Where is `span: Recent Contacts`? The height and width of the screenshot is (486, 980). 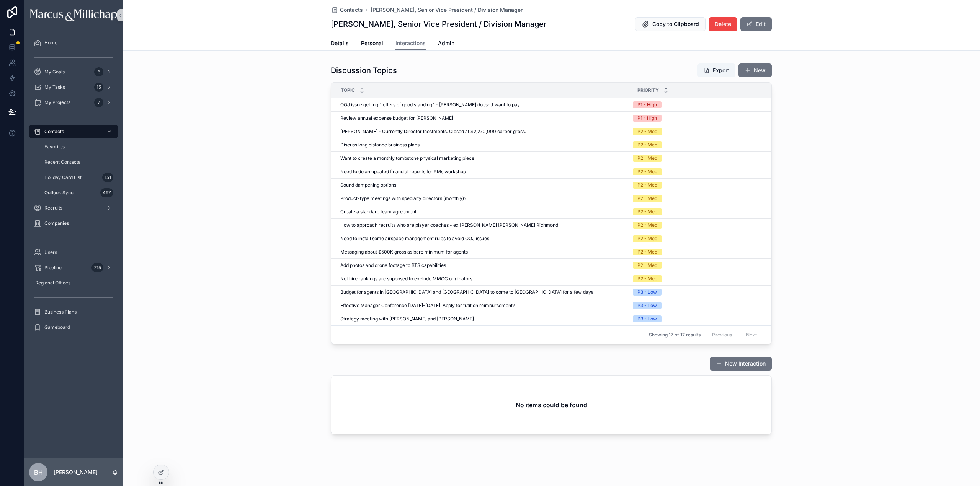
span: Recent Contacts is located at coordinates (62, 163).